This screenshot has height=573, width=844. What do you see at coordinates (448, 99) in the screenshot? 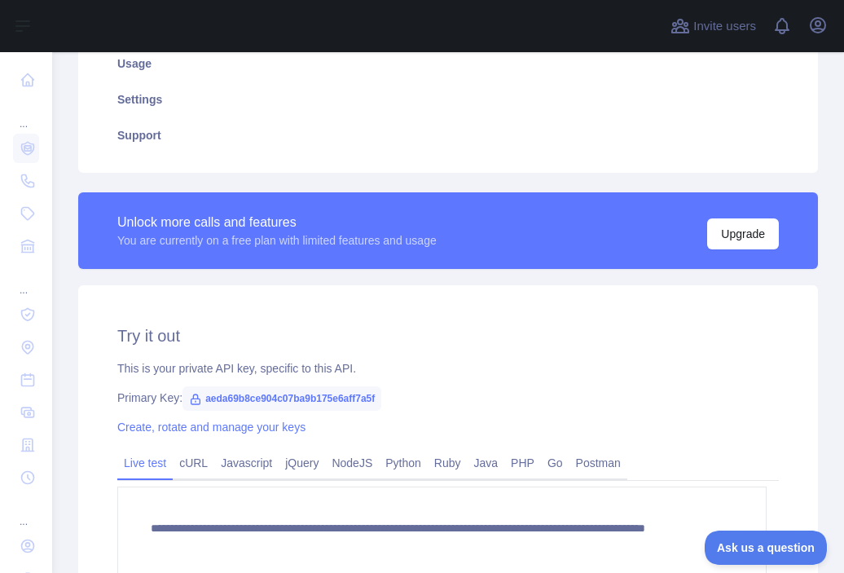
I see `a: Settings` at bounding box center [448, 99].